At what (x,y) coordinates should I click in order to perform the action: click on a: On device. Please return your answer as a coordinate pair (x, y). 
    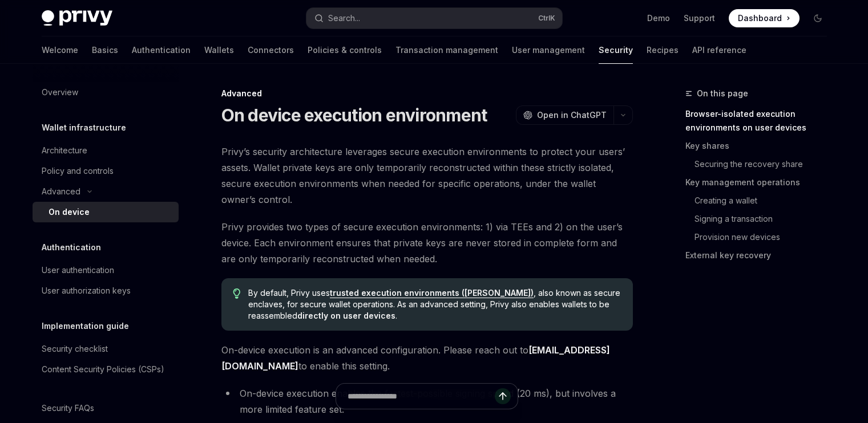
    Looking at the image, I should click on (105, 212).